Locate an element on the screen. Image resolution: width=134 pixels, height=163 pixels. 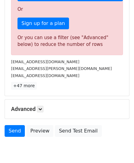
div: Or you can use a filter (see "Advanced" below) to reduce the number of rows is located at coordinates (67, 41).